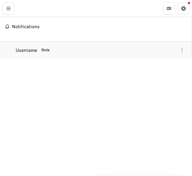 The height and width of the screenshot is (176, 192). What do you see at coordinates (46, 50) in the screenshot?
I see `p: Role` at bounding box center [46, 50].